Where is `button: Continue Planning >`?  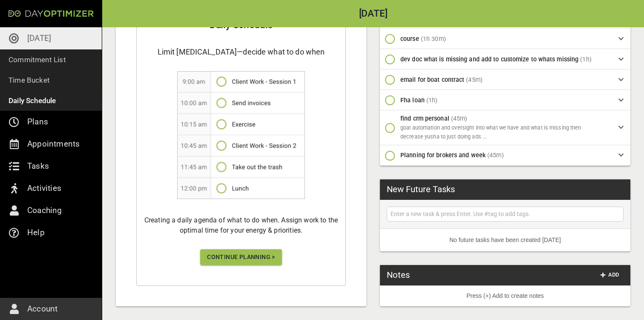 button: Continue Planning > is located at coordinates (241, 257).